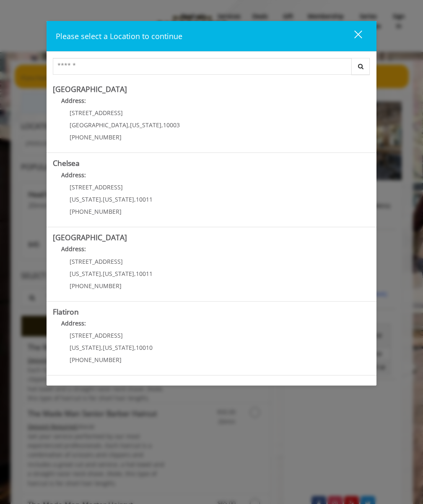 The width and height of the screenshot is (423, 504). Describe the element at coordinates (66, 163) in the screenshot. I see `b: Chelsea` at that location.